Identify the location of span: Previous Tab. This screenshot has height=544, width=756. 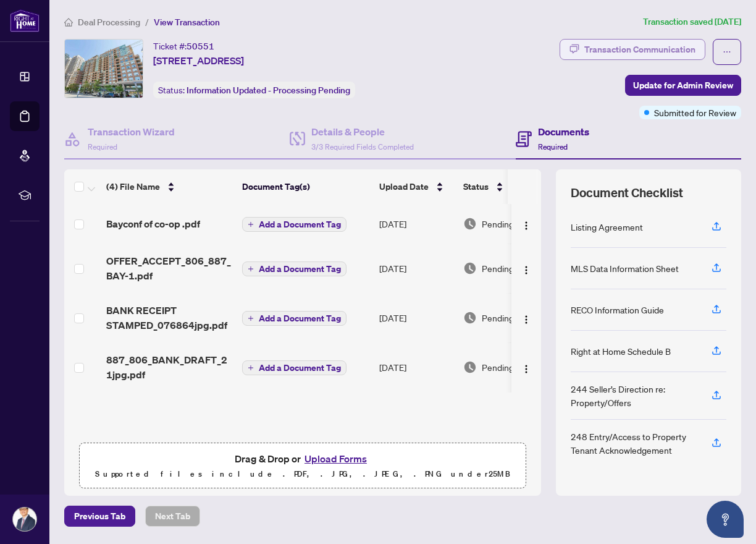
(99, 516).